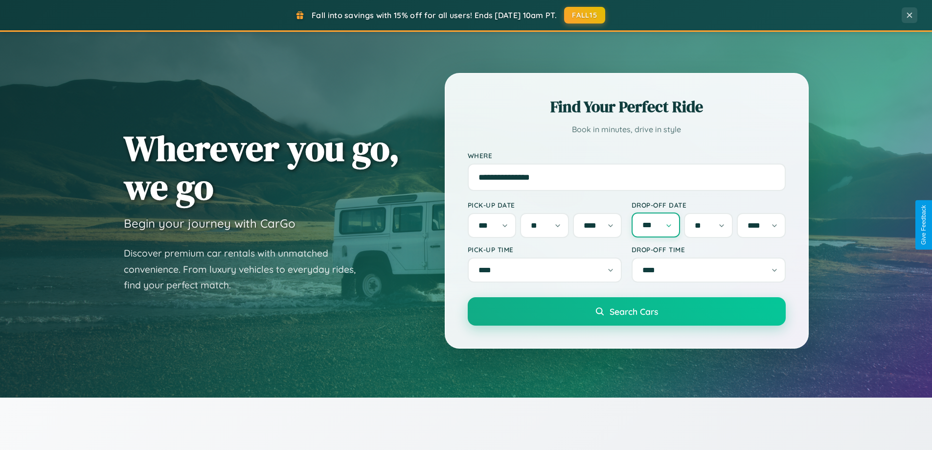  Describe the element at coordinates (627, 129) in the screenshot. I see `p: Book in minutes, drive in style` at that location.